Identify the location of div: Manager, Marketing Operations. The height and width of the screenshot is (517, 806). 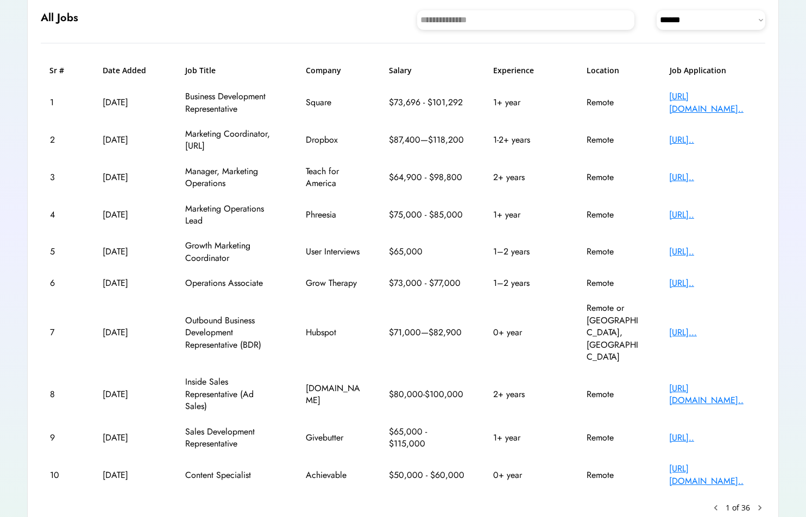
(231, 178).